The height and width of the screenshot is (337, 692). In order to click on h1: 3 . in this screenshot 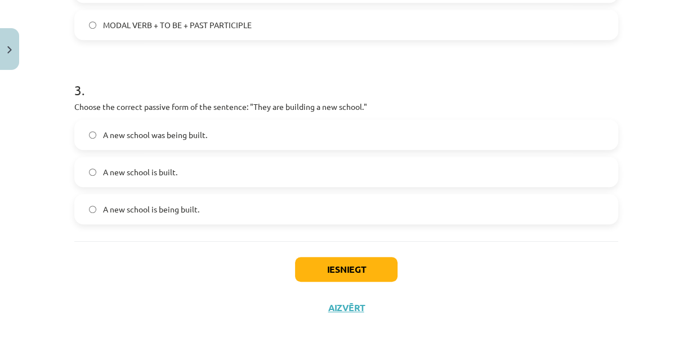, I will do `click(346, 80)`.